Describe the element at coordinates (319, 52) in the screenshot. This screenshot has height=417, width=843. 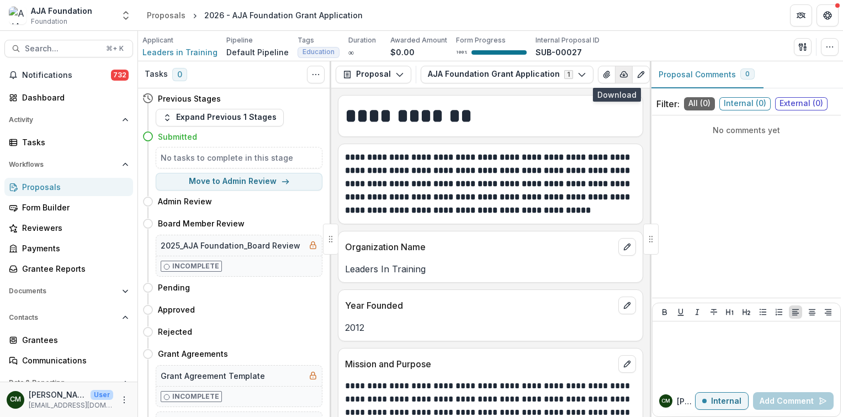
I see `span: Education` at that location.